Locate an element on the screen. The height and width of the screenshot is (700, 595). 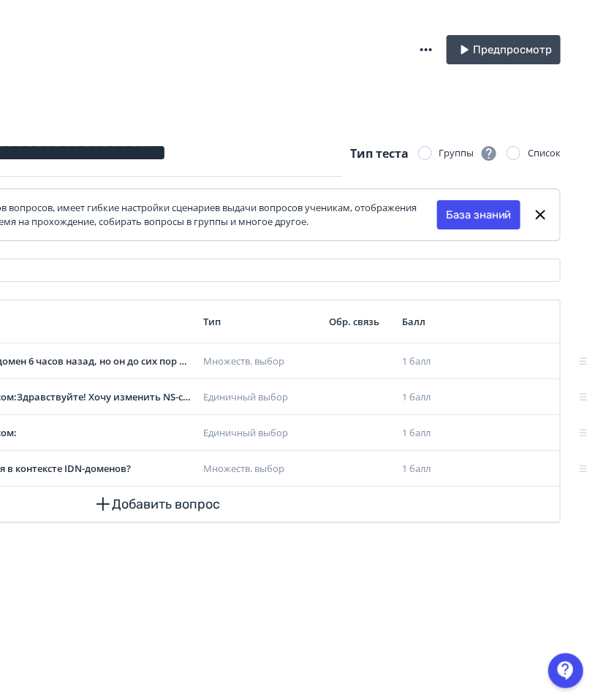
div: Балл is located at coordinates (429, 321).